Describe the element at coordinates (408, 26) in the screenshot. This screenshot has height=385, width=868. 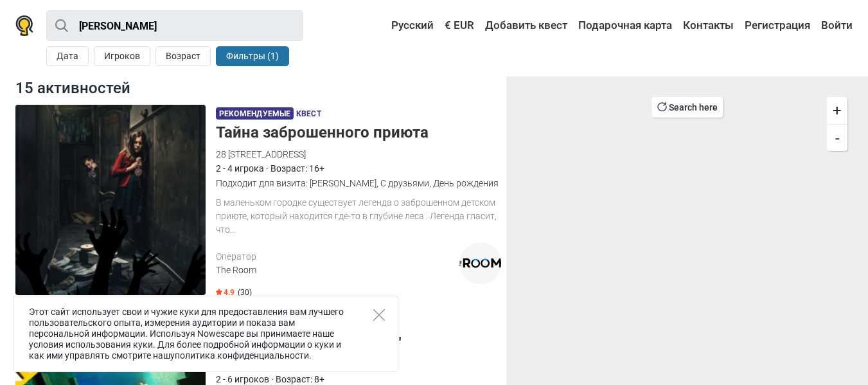
I see `a: Русский` at that location.